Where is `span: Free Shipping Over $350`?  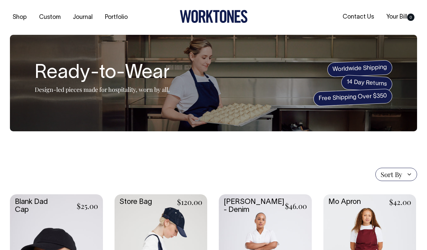 span: Free Shipping Over $350 is located at coordinates (353, 97).